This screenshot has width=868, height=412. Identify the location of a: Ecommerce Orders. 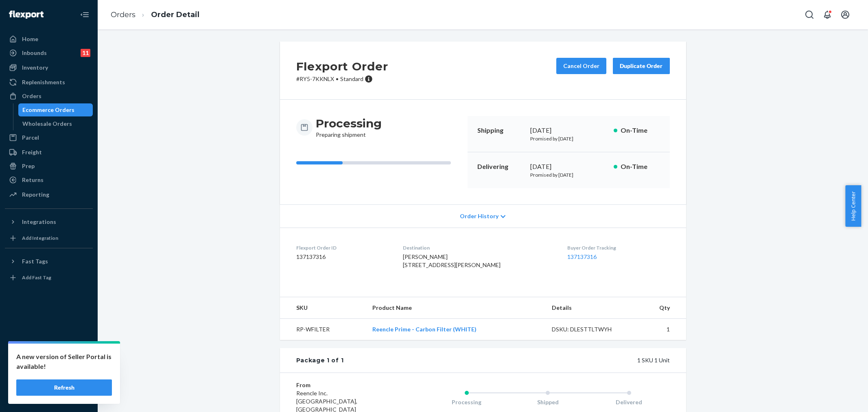
(56, 110).